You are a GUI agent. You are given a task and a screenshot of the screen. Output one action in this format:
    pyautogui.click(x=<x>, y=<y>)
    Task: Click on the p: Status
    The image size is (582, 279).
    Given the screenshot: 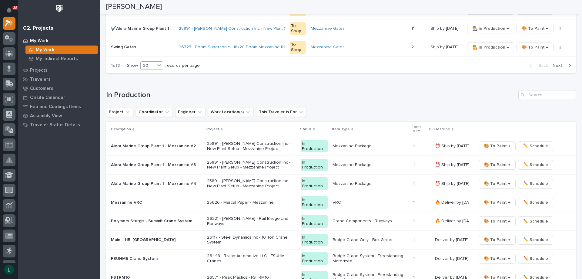 What is the action you would take?
    pyautogui.click(x=306, y=129)
    